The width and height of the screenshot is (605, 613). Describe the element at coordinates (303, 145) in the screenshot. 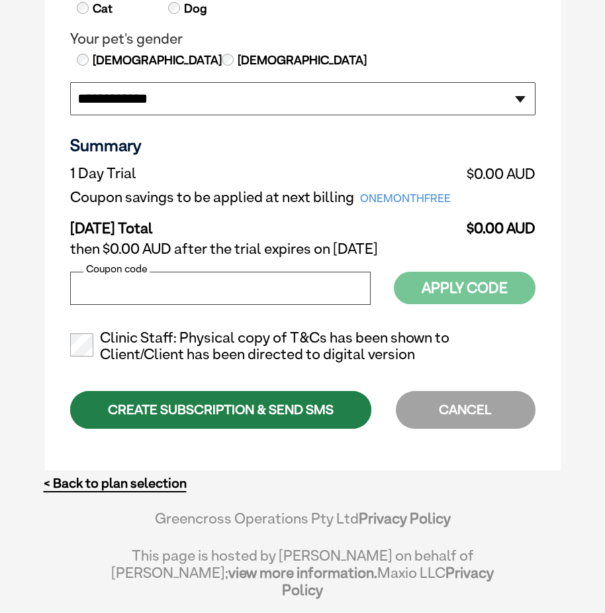

I see `h3: Summary` at that location.